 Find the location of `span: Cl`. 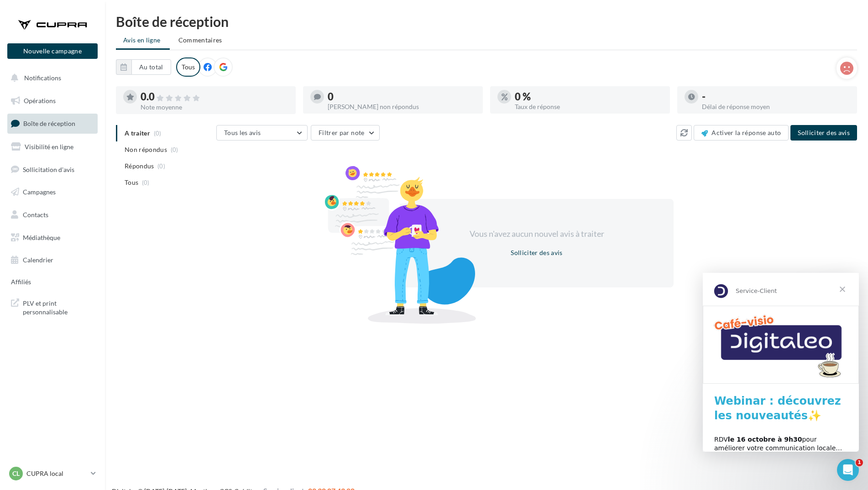

span: Cl is located at coordinates (16, 474).